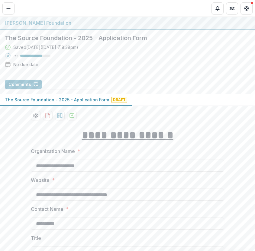 This screenshot has width=255, height=251. I want to click on p: 71 %, so click(15, 56).